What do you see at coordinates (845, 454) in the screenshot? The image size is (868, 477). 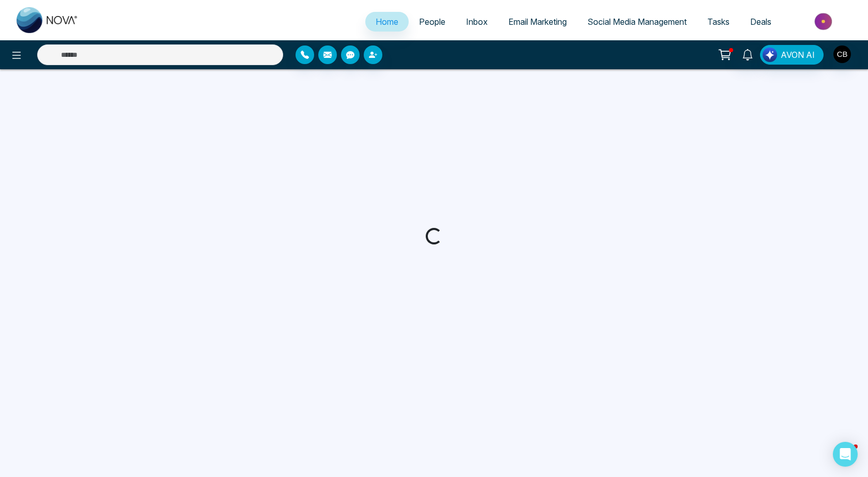 I see `div: Open Intercom Messenger` at bounding box center [845, 454].